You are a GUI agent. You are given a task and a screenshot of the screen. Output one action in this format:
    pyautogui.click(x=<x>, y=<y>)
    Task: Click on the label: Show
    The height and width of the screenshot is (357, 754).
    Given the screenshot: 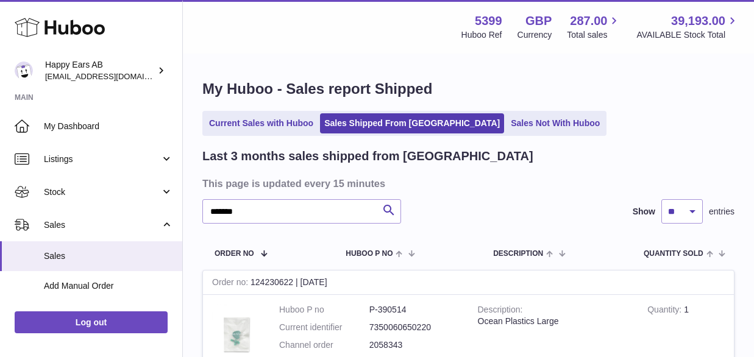 What is the action you would take?
    pyautogui.click(x=644, y=212)
    